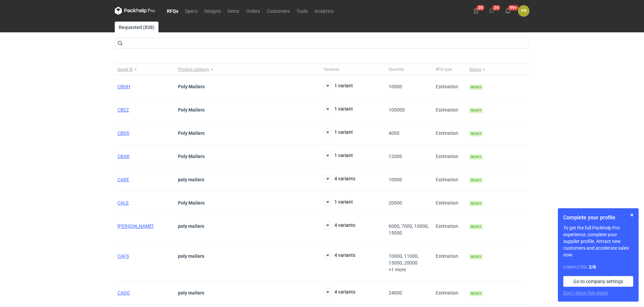 This screenshot has width=644, height=307. Describe the element at coordinates (248, 69) in the screenshot. I see `button: Product category` at that location.